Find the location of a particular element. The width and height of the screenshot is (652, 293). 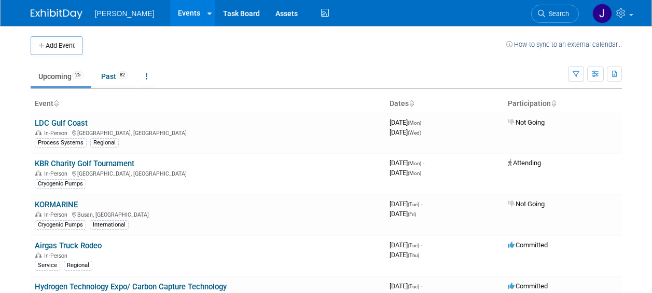

span: (Wed) is located at coordinates (415, 132).